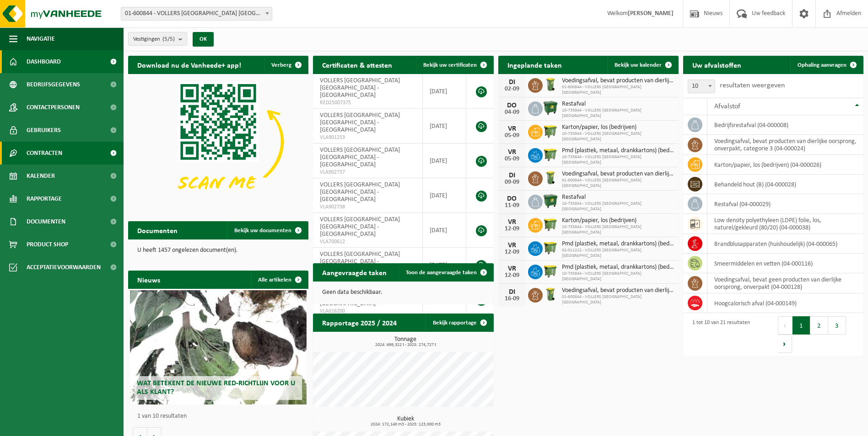 Image resolution: width=868 pixels, height=436 pixels. I want to click on a: Wat betekent de nieuwe RED-richtlijn voor u als klant?, so click(218, 348).